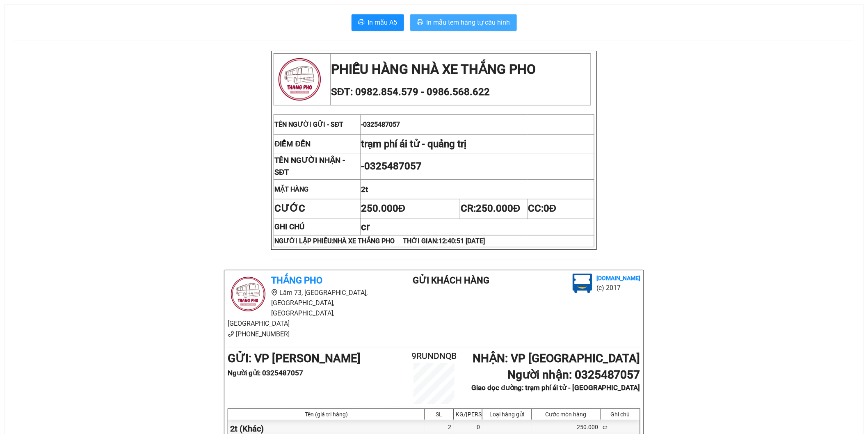 The width and height of the screenshot is (868, 434). What do you see at coordinates (382, 22) in the screenshot?
I see `span: In mẫu A5` at bounding box center [382, 22].